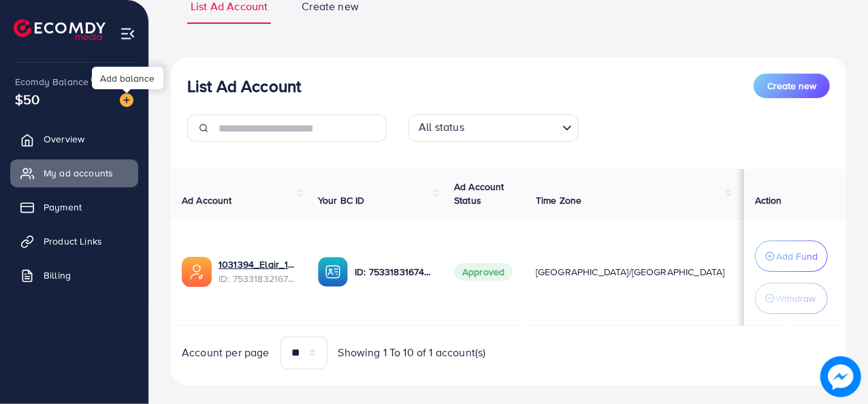  Describe the element at coordinates (225, 352) in the screenshot. I see `span: Account per page` at that location.